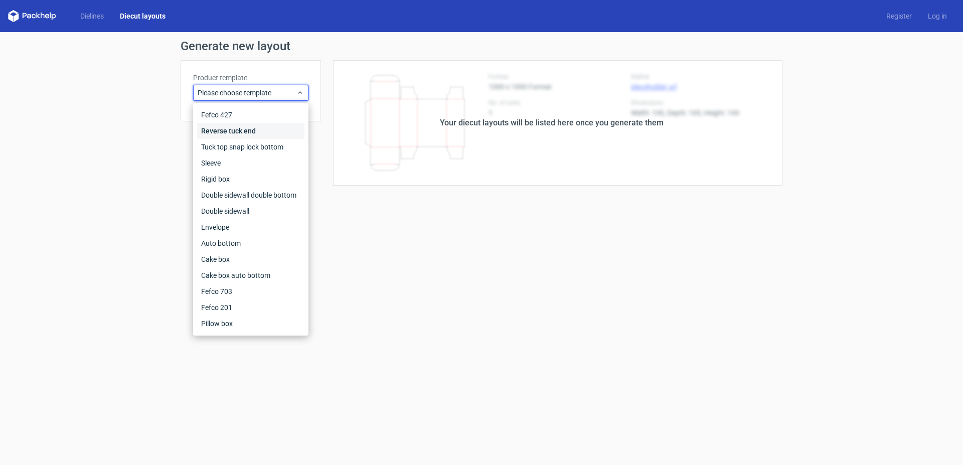 The image size is (963, 465). I want to click on div: Envelope, so click(251, 227).